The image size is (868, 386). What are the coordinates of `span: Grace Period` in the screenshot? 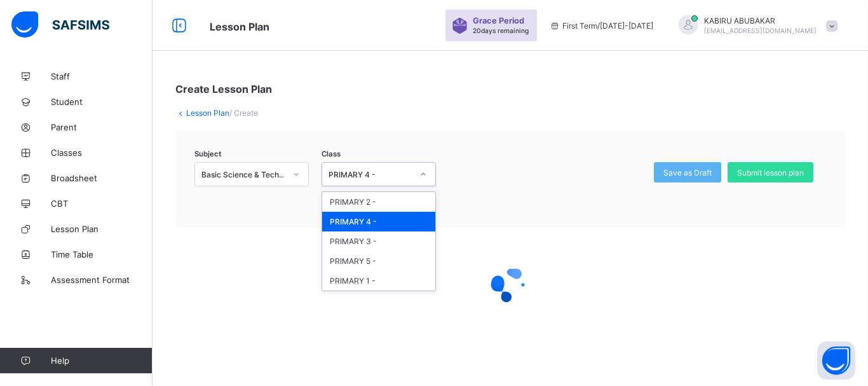 It's located at (498, 20).